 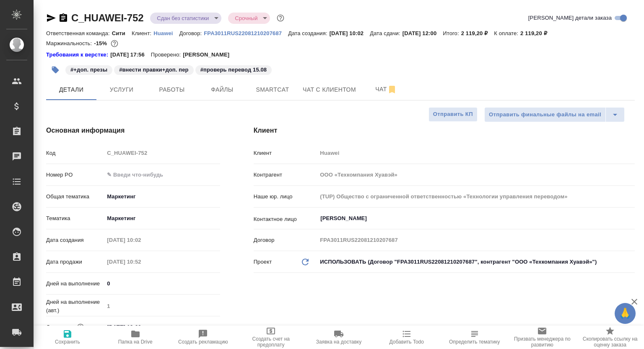 I want to click on button: Если добавить услуги и заполнить их объемом, то дата рассчитается автоматически, so click(x=81, y=328).